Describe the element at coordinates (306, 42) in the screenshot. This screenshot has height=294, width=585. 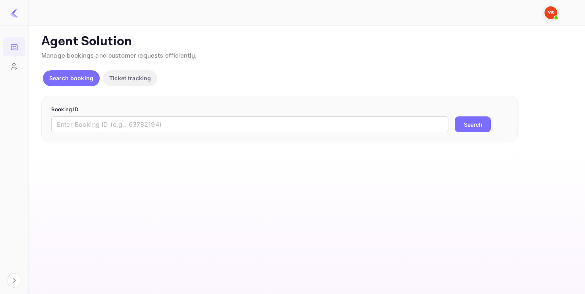
I see `p: Agent Solution` at that location.